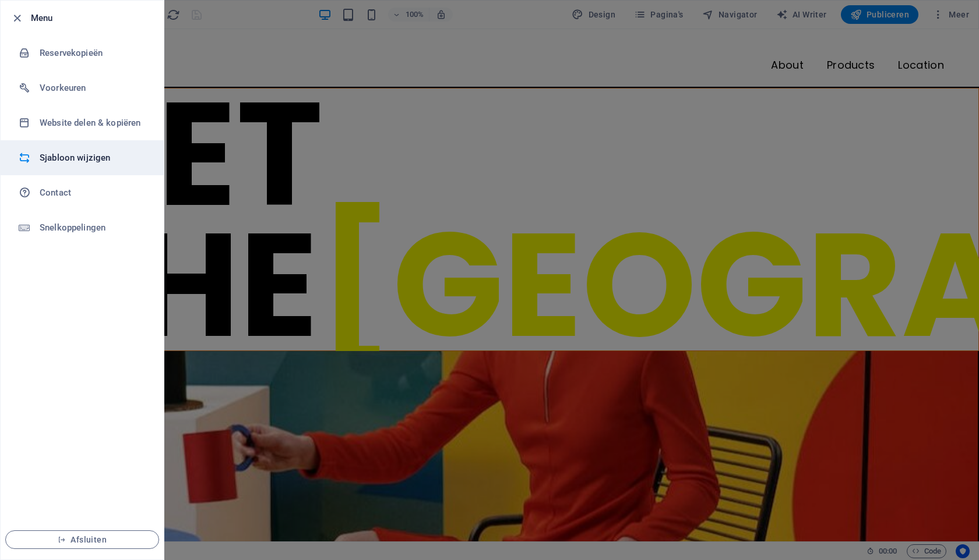  I want to click on span: Afsluiten, so click(82, 540).